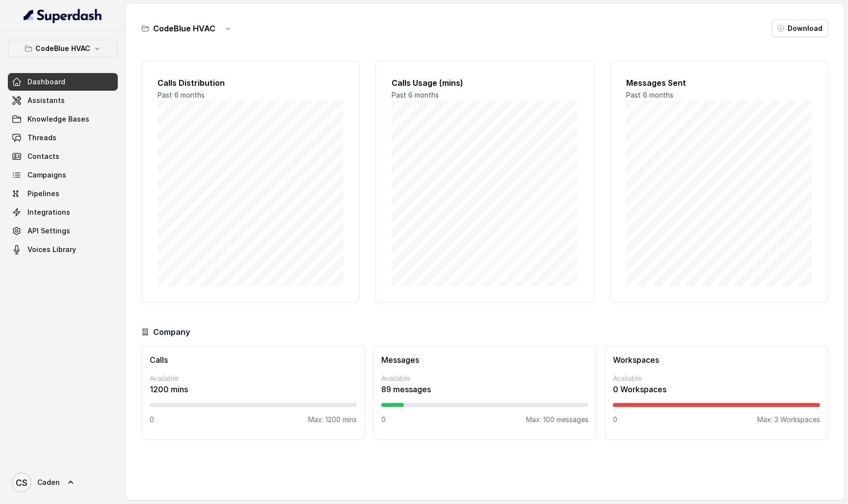  What do you see at coordinates (719, 83) in the screenshot?
I see `h2: Messages Sent` at bounding box center [719, 83].